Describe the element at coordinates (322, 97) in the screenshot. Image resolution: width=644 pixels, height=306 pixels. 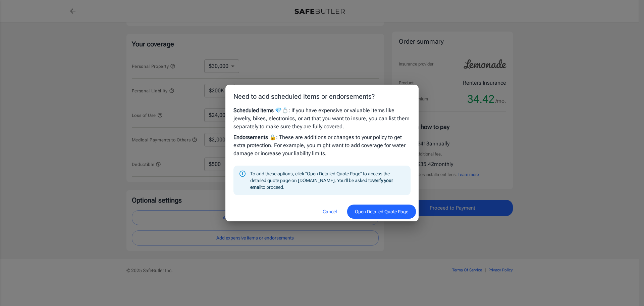
I see `p: Need to add scheduled items or endorsements?` at that location.